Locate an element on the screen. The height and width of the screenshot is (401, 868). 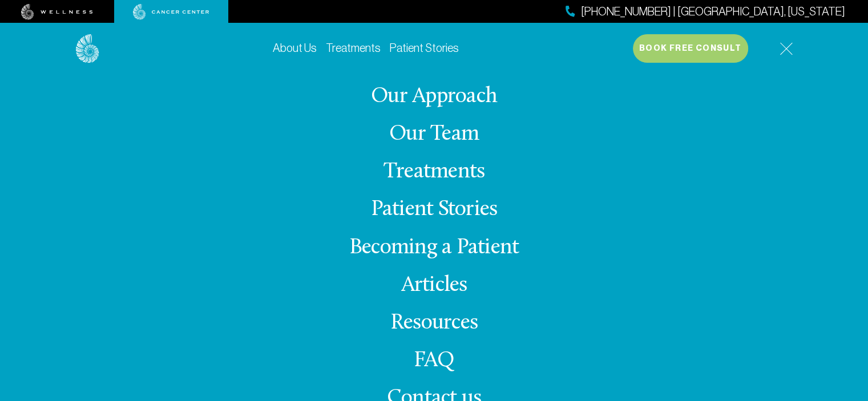
a: Becoming a Patient is located at coordinates (434, 247).